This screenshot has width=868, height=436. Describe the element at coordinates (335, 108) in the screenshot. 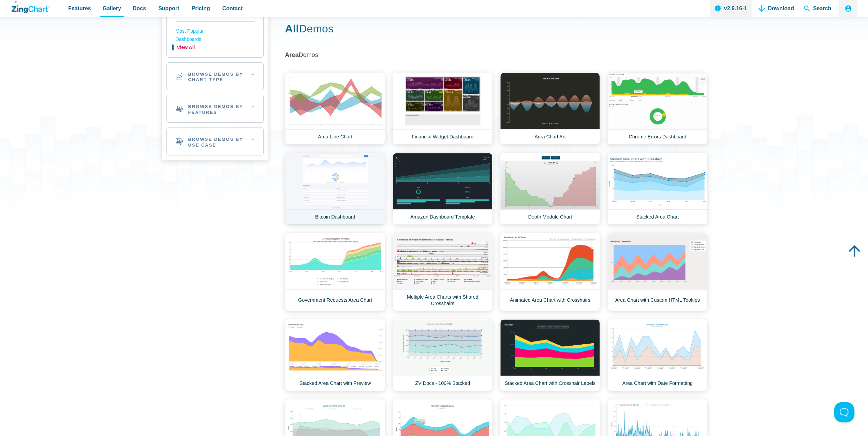

I see `a: Area Line Chart` at that location.